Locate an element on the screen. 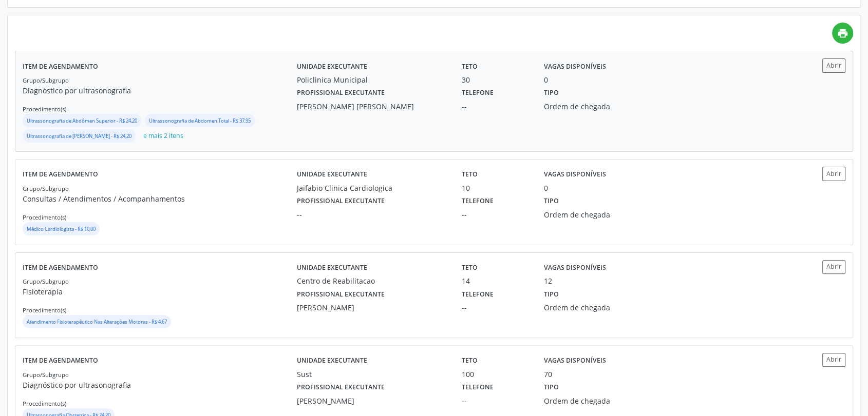 This screenshot has height=416, width=868. small: Médico Cardiologista - R$ 10,00 is located at coordinates (61, 229).